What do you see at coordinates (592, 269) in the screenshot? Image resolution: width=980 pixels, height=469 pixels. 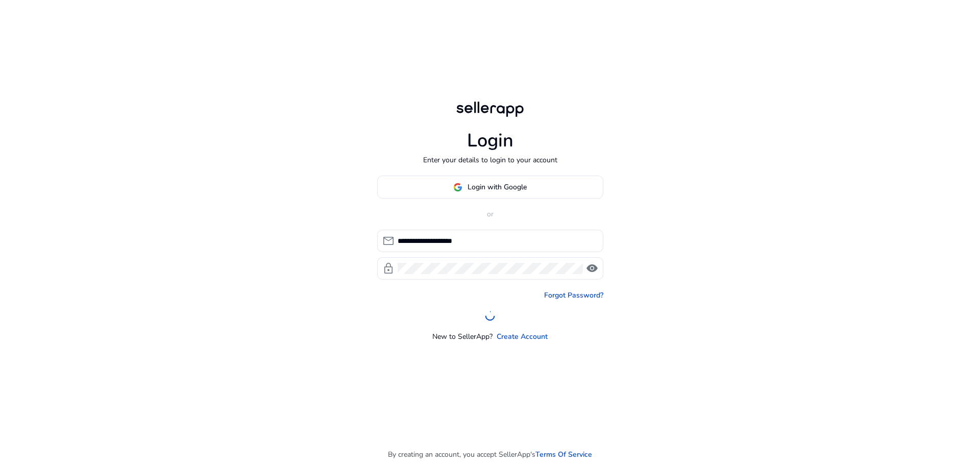 I see `span: visibility` at bounding box center [592, 269].